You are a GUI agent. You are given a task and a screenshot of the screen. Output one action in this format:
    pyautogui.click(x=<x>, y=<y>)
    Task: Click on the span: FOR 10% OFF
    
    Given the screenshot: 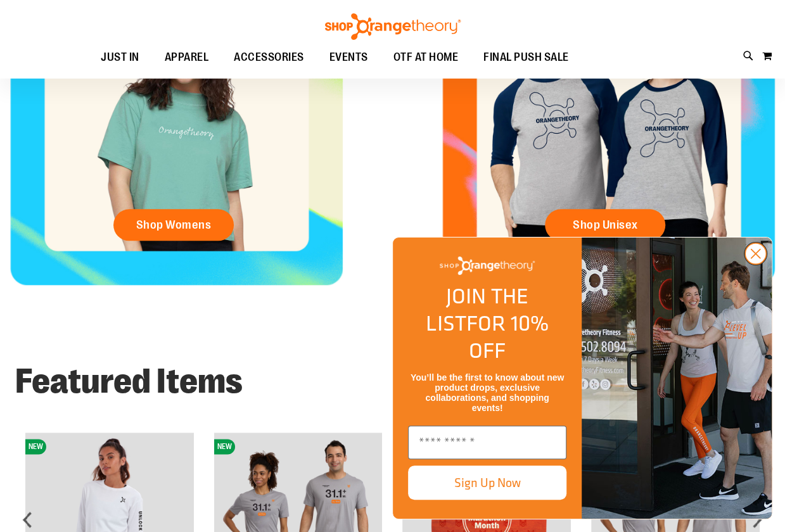 What is the action you would take?
    pyautogui.click(x=507, y=336)
    